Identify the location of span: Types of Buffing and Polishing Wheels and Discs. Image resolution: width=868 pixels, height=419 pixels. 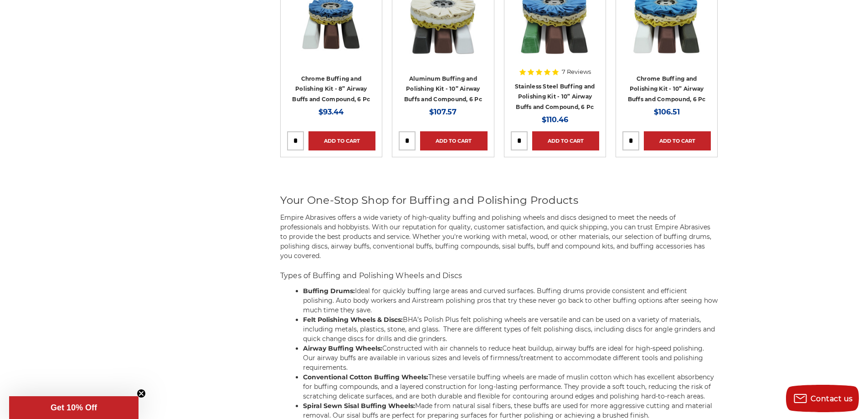
(371, 275).